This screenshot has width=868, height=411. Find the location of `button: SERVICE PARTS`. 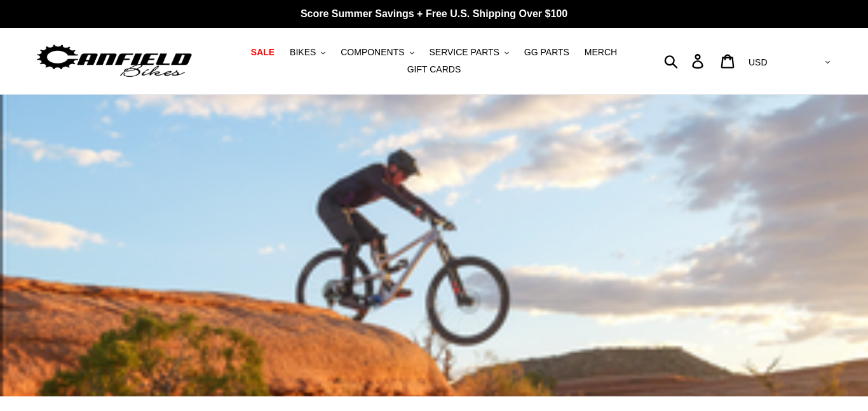

button: SERVICE PARTS is located at coordinates (468, 52).